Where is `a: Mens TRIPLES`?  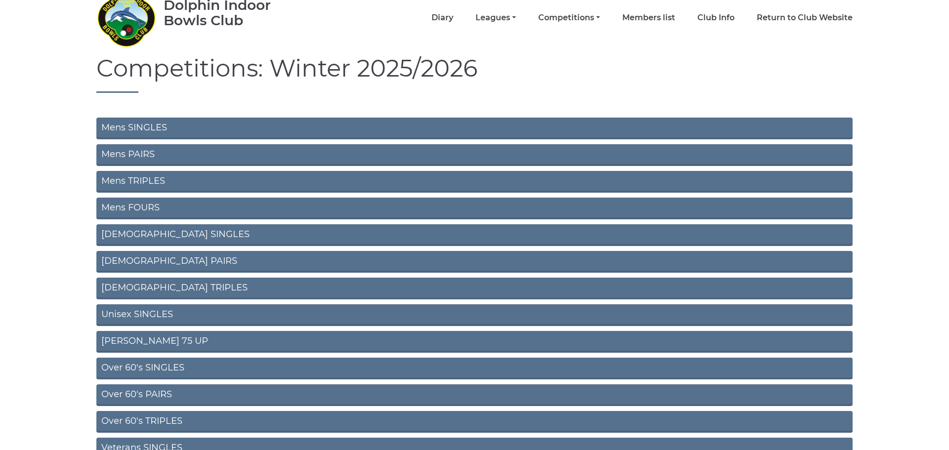
a: Mens TRIPLES is located at coordinates (475, 182).